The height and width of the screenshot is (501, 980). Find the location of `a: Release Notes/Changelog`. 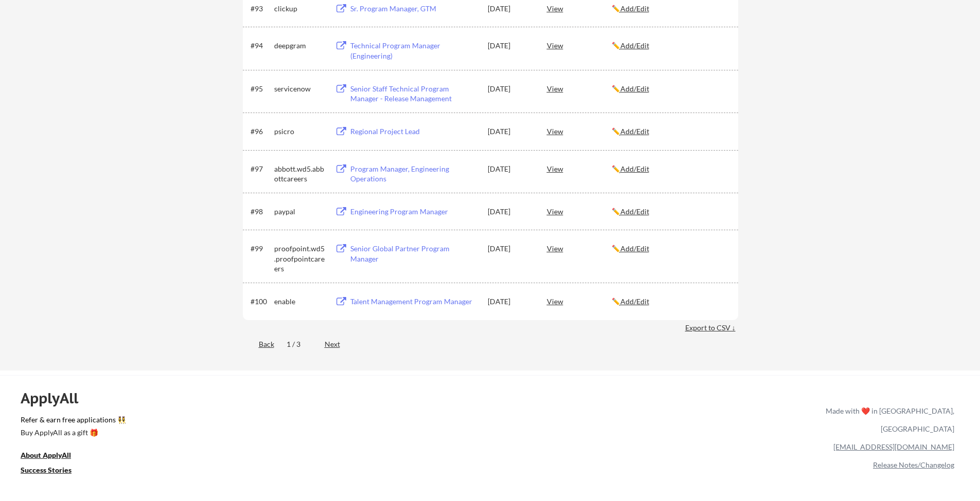

a: Release Notes/Changelog is located at coordinates (913, 464).